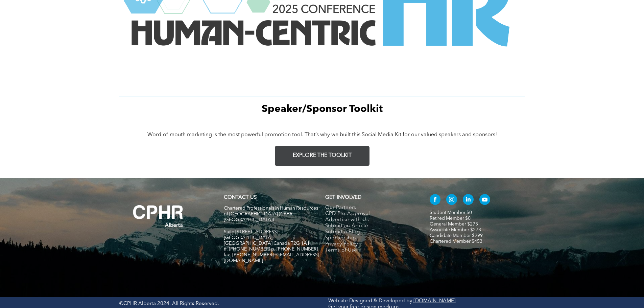 This screenshot has width=644, height=308. I want to click on a: CPD Pre-Approval, so click(370, 214).